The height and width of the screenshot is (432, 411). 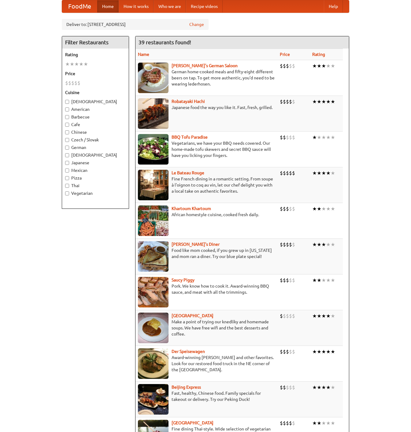 I want to click on label: Chinese, so click(x=95, y=132).